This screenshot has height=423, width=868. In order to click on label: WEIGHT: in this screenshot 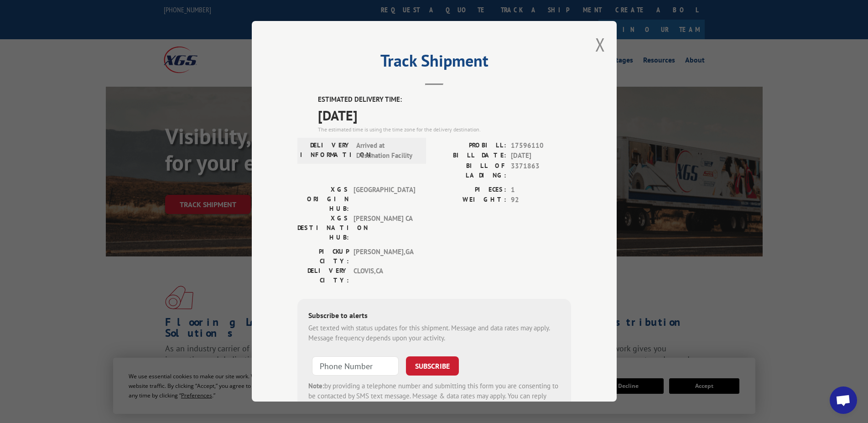, I will do `click(471, 200)`.